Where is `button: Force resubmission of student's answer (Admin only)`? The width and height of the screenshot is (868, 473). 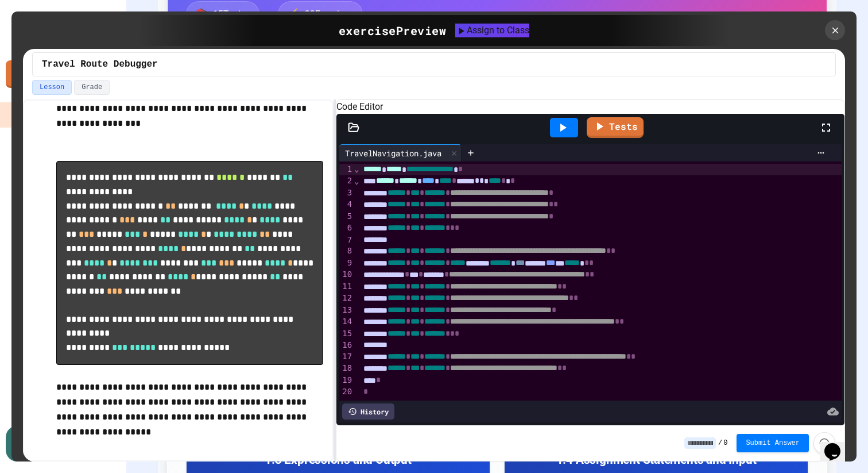
button: Force resubmission of student's answer (Admin only) is located at coordinates (825, 443).